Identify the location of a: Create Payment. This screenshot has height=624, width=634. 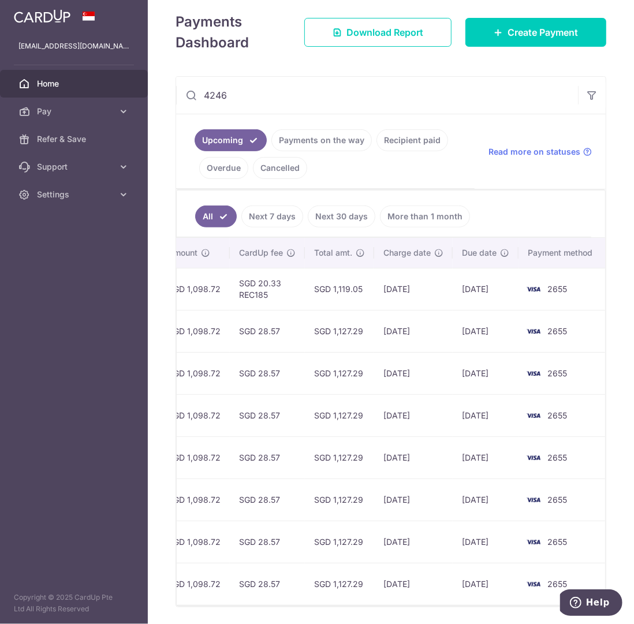
(536, 32).